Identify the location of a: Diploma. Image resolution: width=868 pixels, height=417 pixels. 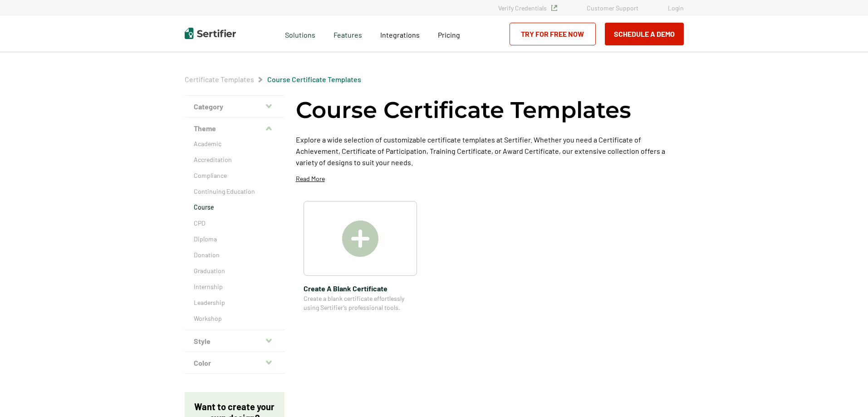
(234, 239).